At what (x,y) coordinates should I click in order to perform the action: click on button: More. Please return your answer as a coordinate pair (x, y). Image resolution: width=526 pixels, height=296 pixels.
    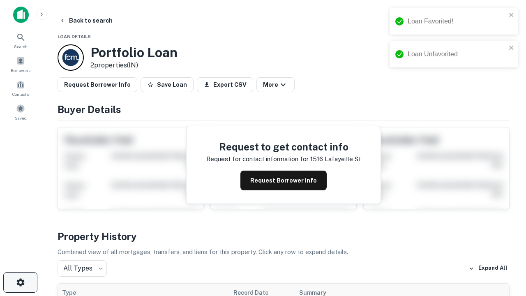
    Looking at the image, I should click on (275, 85).